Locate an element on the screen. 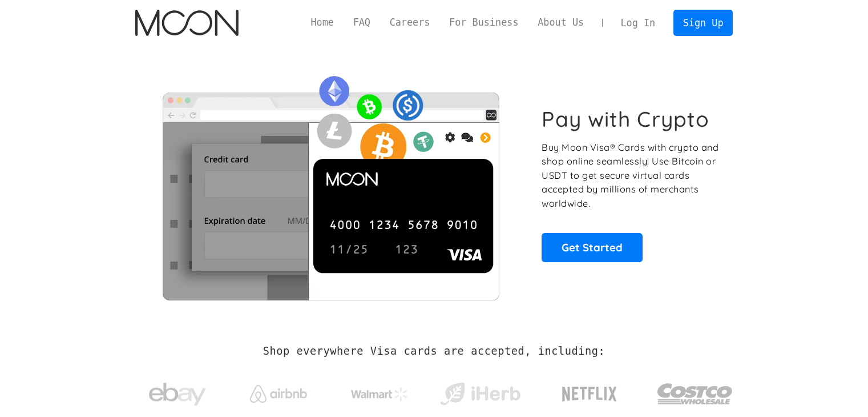 This screenshot has height=417, width=868. a: Airbnb is located at coordinates (278, 391).